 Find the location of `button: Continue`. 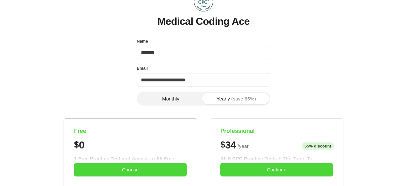

button: Continue is located at coordinates (277, 169).